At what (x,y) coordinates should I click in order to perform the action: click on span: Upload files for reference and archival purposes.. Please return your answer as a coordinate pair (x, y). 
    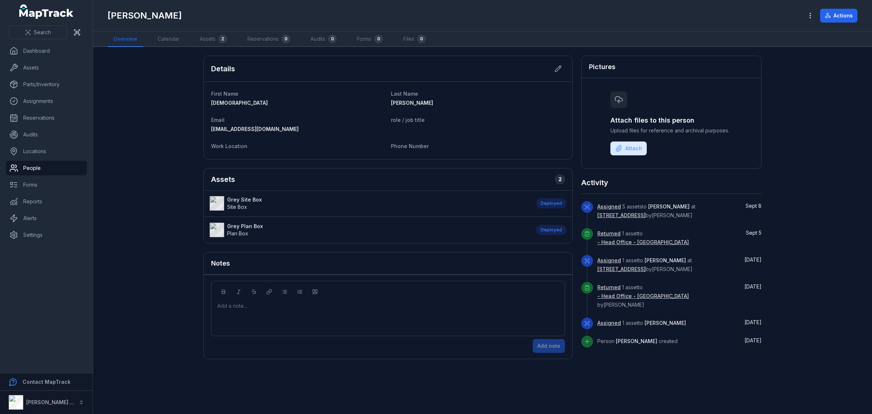
    Looking at the image, I should click on (672, 130).